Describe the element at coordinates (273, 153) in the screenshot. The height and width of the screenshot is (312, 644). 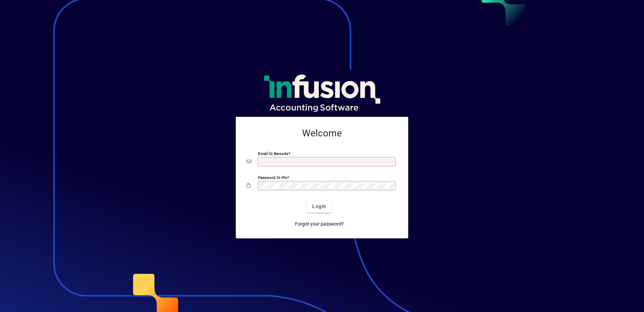
I see `mat-label: Email or Barcode` at that location.